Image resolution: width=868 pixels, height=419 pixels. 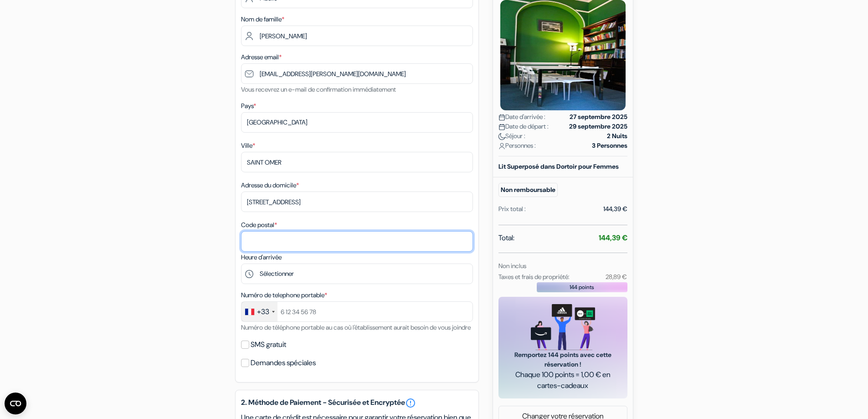 I want to click on small: Vous recevrez un e-mail de confirmation immédiatement, so click(x=318, y=89).